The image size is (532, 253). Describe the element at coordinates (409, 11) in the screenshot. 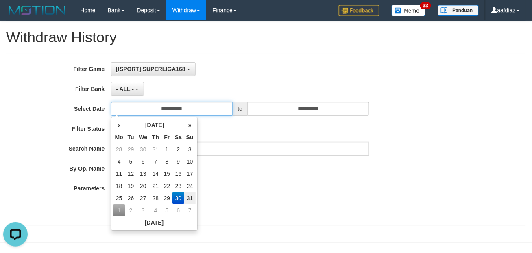

I see `img: Button%20Memo.svg` at that location.